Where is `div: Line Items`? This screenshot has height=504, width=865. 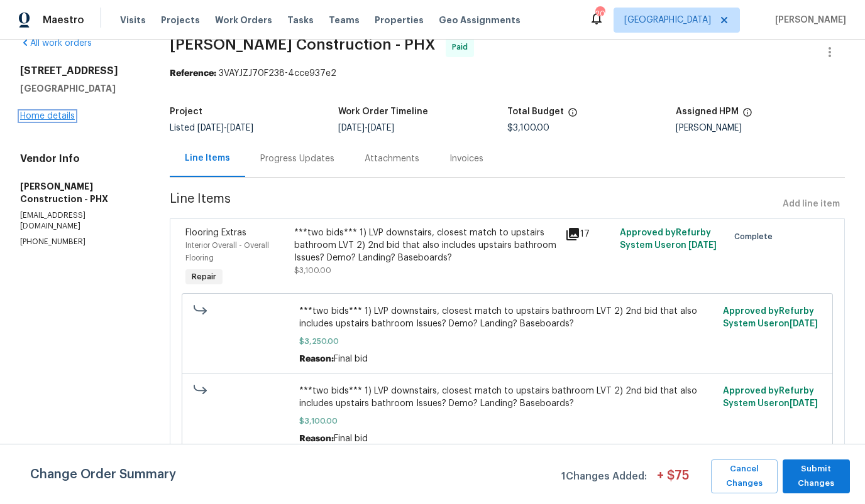 div: Line Items is located at coordinates (207, 158).